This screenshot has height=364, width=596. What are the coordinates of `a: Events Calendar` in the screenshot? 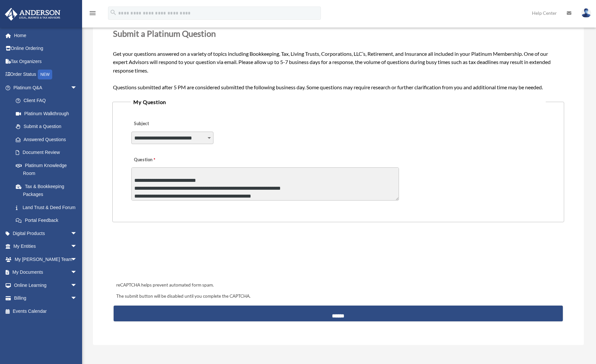 It's located at (46, 311).